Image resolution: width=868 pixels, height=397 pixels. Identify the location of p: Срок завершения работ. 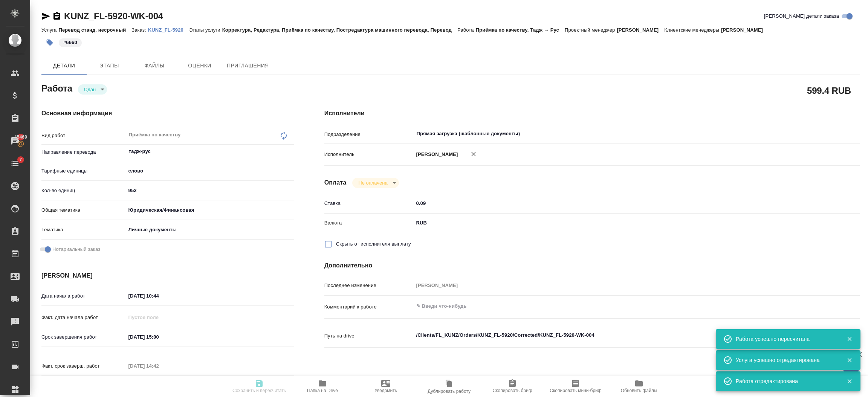
(84, 337).